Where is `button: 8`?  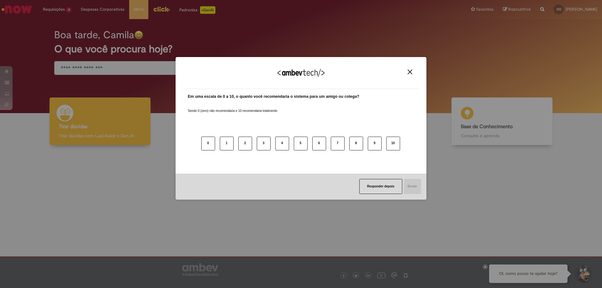 button: 8 is located at coordinates (356, 144).